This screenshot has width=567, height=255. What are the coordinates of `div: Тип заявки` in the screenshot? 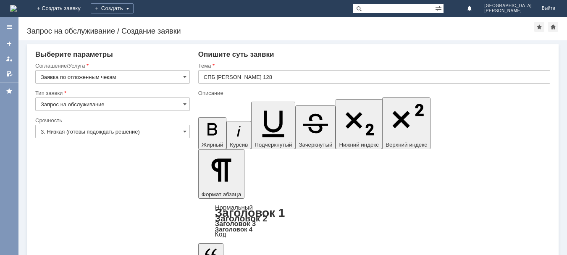 It's located at (112, 93).